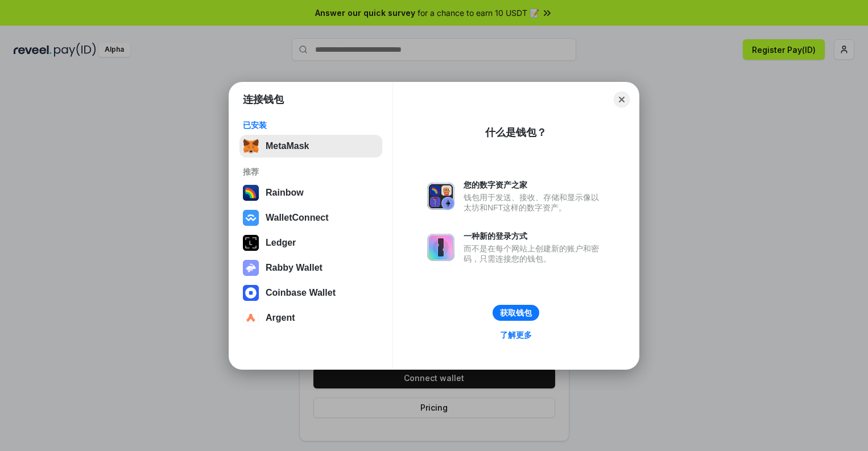  Describe the element at coordinates (516, 335) in the screenshot. I see `a: 了解更多` at that location.